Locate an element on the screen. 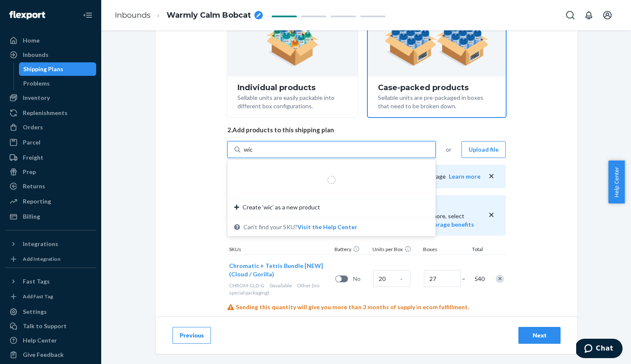 Image resolution: width=631 pixels, height=364 pixels. button: Next is located at coordinates (539, 335).